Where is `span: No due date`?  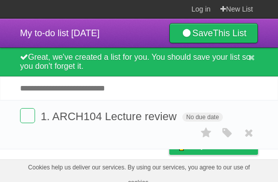
span: No due date is located at coordinates (203, 117).